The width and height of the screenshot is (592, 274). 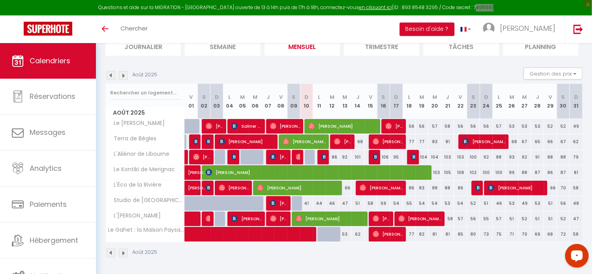 I want to click on div: 41, so click(x=307, y=203).